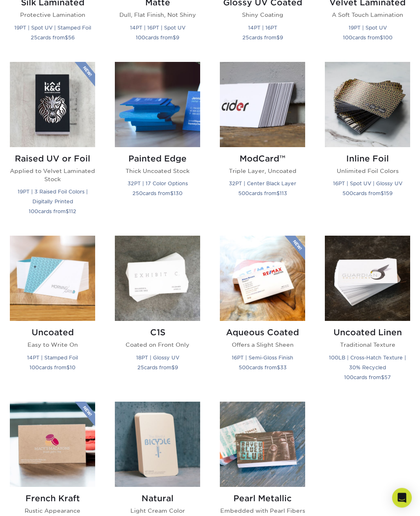  I want to click on a: Painted Edge Business Cards Painted Edge Thick Uncoated Stock 32PT | 17 Color Options 250cards fr..., so click(157, 144).